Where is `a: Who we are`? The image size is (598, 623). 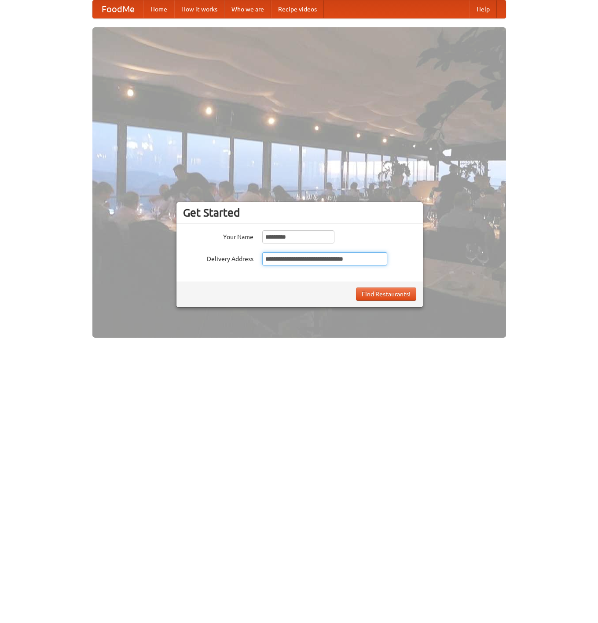
a: Who we are is located at coordinates (248, 9).